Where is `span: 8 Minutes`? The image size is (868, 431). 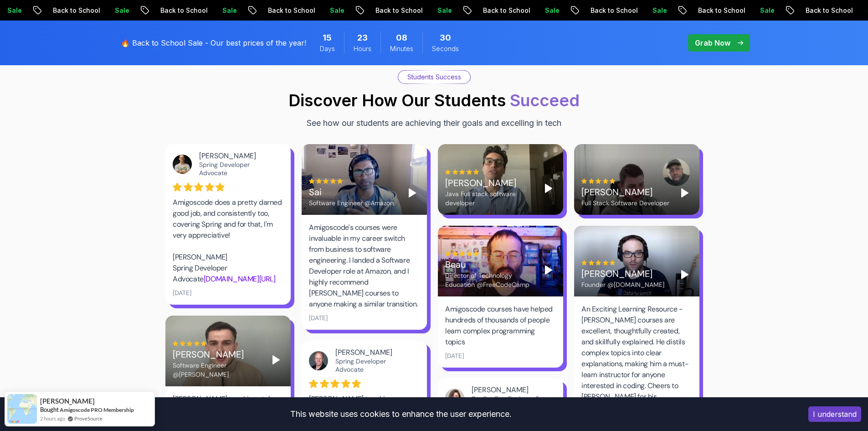
span: 8 Minutes is located at coordinates (401, 38).